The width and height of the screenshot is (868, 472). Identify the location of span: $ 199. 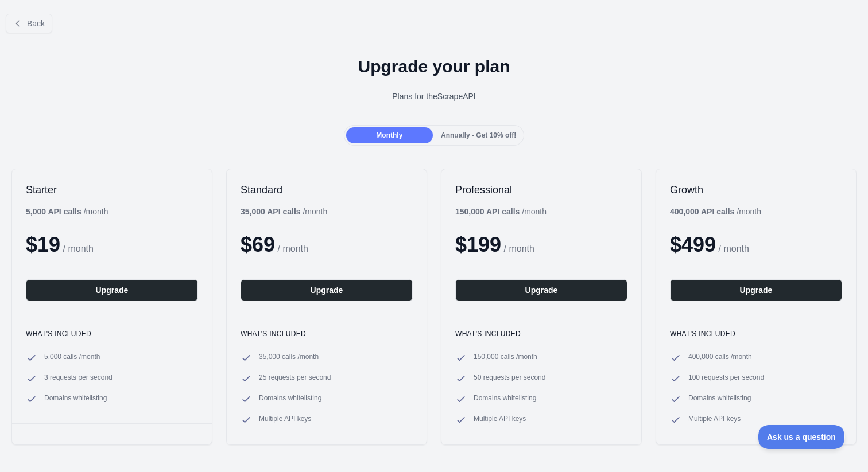
(479, 245).